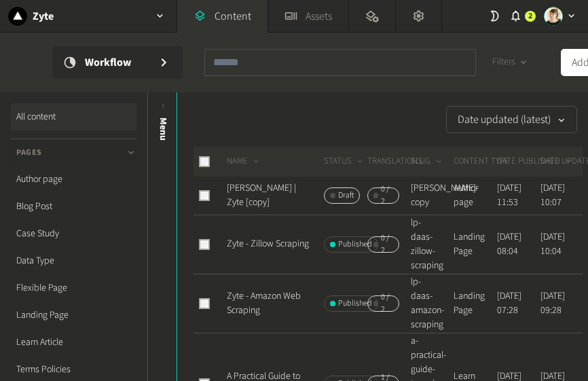 This screenshot has height=381, width=588. Describe the element at coordinates (345, 196) in the screenshot. I see `span: Draft` at that location.